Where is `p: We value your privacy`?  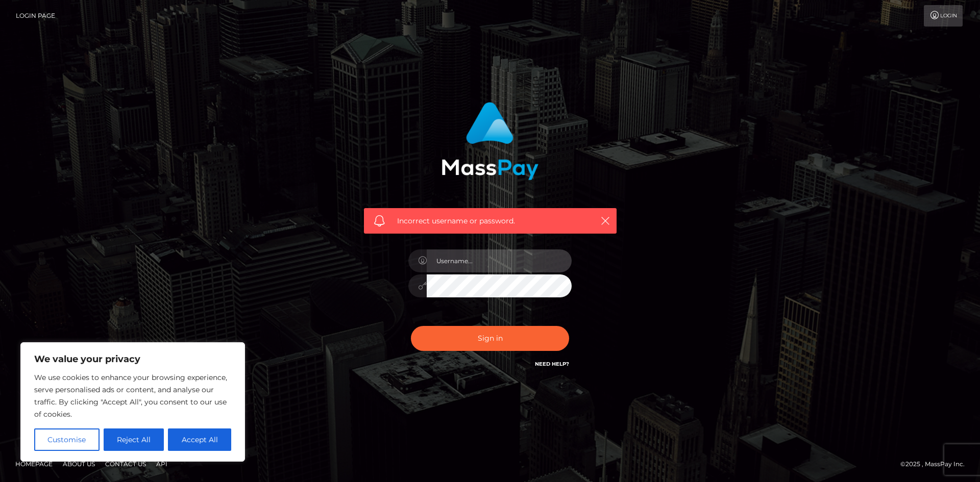
p: We value your privacy is located at coordinates (133, 359).